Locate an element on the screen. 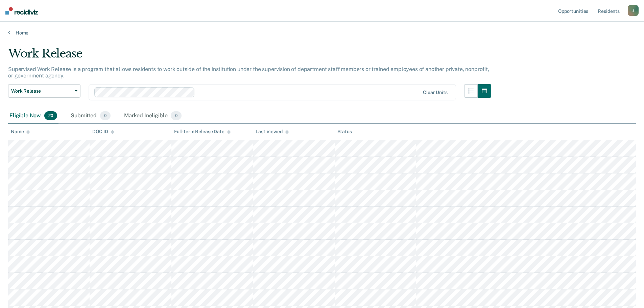 The width and height of the screenshot is (644, 308). img: Recidiviz is located at coordinates (21, 11).